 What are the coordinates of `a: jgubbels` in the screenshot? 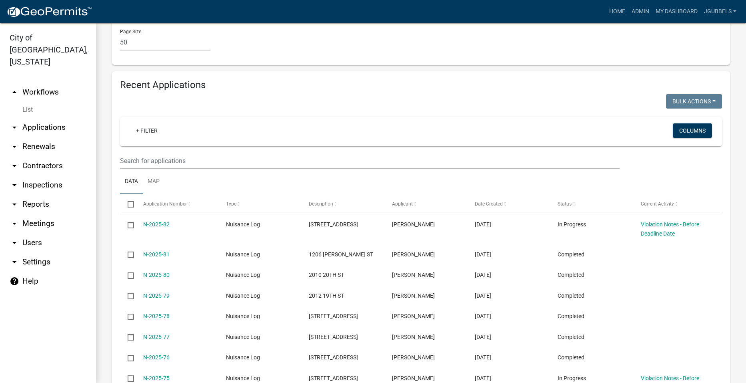 It's located at (720, 12).